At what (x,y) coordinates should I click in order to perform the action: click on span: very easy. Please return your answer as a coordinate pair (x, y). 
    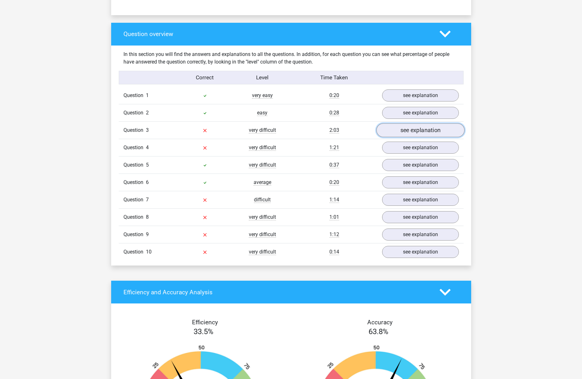
    Looking at the image, I should click on (263, 95).